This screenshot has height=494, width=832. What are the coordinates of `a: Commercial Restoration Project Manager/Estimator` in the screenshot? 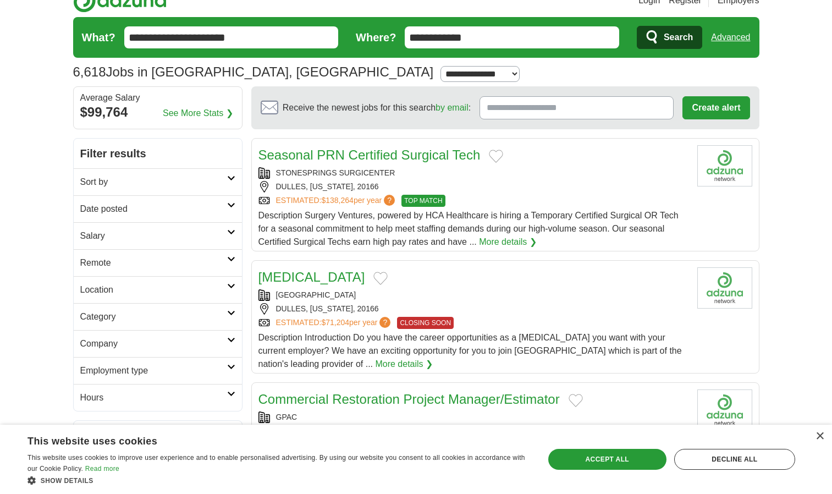 It's located at (409, 399).